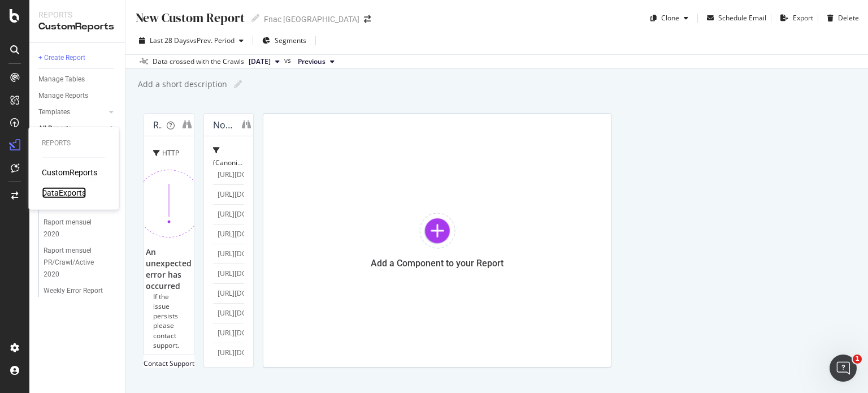  What do you see at coordinates (157, 125) in the screenshot?
I see `div: Report Mensal de erros 404` at bounding box center [157, 125].